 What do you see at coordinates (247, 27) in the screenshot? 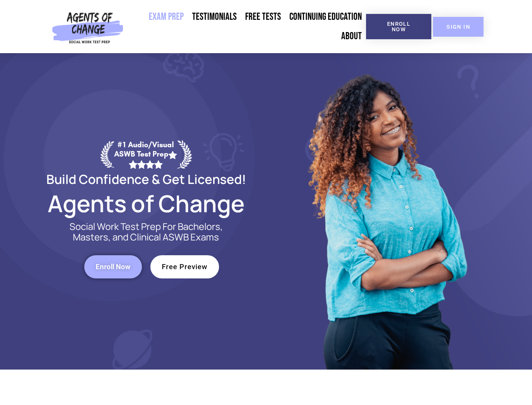
I see `nav: Menu` at bounding box center [247, 27].